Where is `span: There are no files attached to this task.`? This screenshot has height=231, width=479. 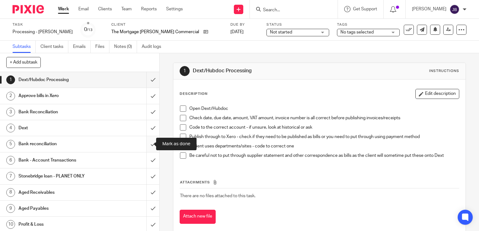 span: There are no files attached to this task. is located at coordinates (217, 196).